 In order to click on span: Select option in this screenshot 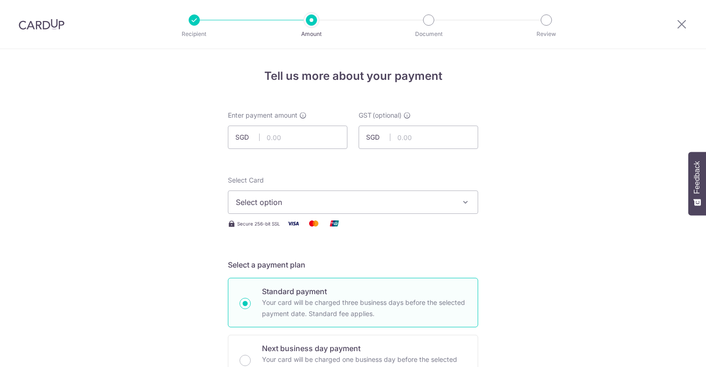, I will do `click(345, 202)`.